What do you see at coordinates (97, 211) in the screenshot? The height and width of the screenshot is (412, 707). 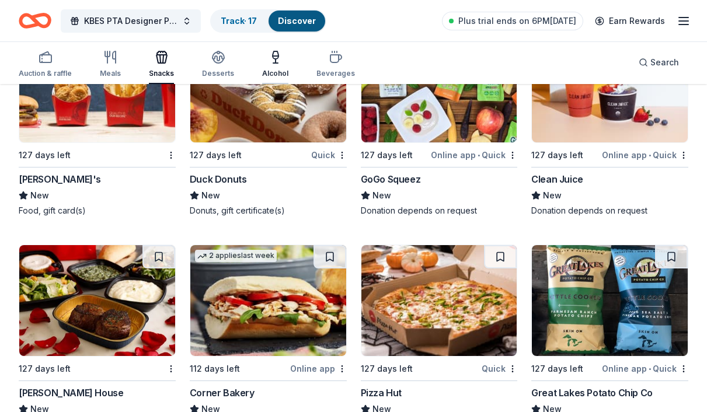 I see `div: Food, gift card(s)` at bounding box center [97, 211].